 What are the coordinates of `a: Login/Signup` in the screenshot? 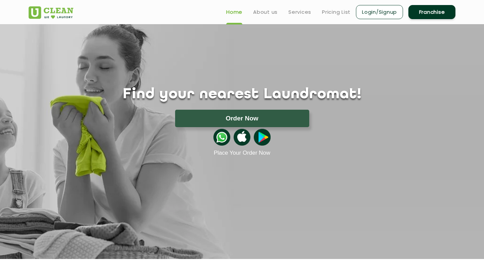 It's located at (379, 12).